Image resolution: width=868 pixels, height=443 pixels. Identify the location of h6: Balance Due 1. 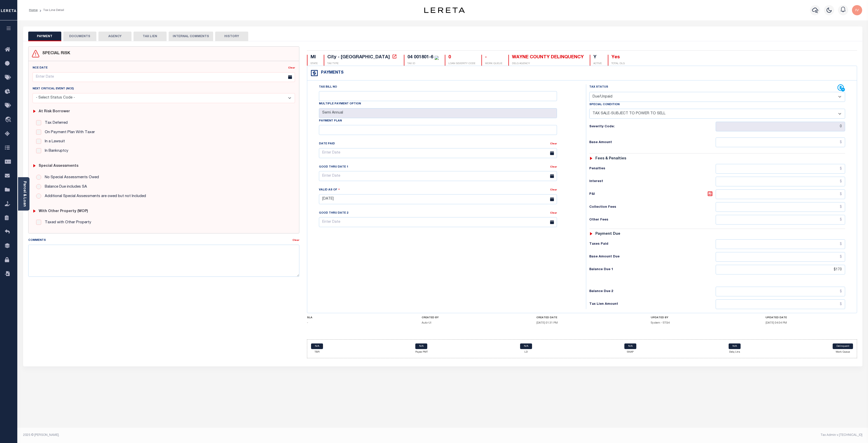
(652, 269).